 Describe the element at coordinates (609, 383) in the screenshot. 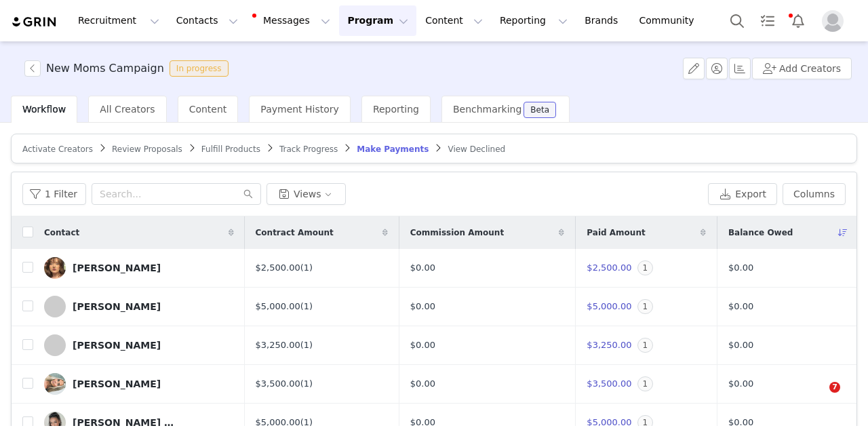

I see `span: $3,500.00` at that location.